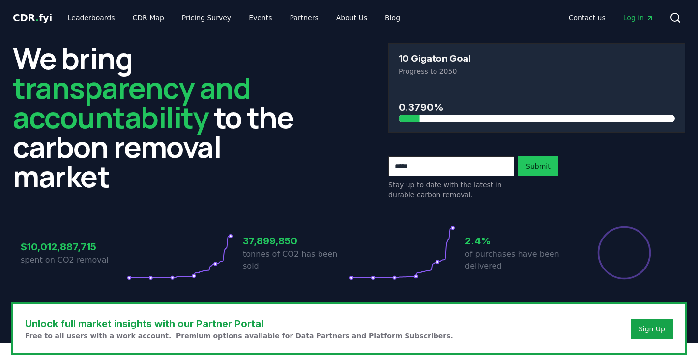 This screenshot has height=358, width=698. I want to click on p: Progress to 2050, so click(537, 71).